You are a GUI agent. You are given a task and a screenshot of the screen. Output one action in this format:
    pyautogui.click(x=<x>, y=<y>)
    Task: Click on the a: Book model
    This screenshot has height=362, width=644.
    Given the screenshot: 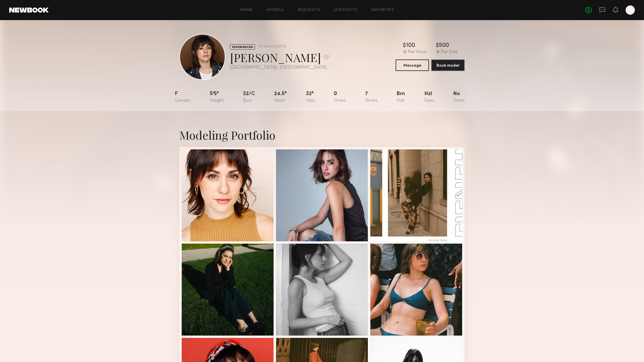 What is the action you would take?
    pyautogui.click(x=448, y=65)
    